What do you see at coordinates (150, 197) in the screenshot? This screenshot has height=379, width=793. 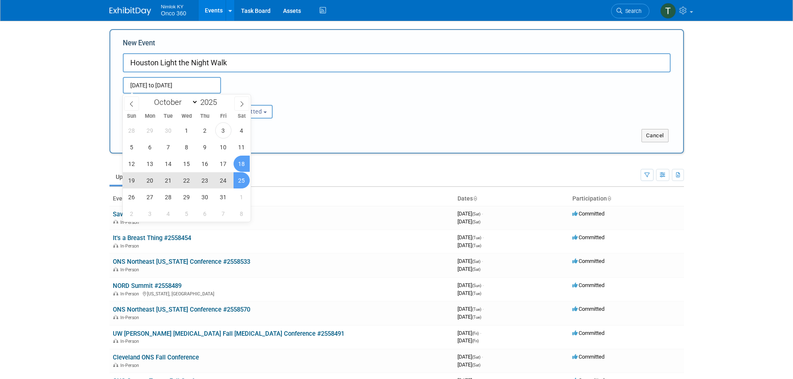 I see `span: October 27, 2025` at bounding box center [150, 197].